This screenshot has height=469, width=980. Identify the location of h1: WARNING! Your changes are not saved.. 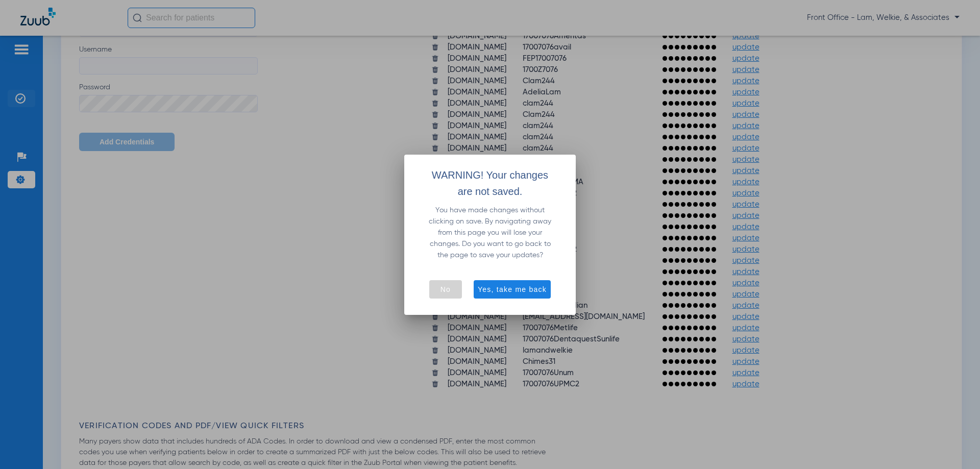
(490, 183).